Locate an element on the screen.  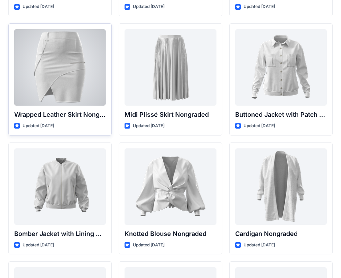
a: Buttoned Jacket with Patch Pockets Nongraded is located at coordinates (281, 67).